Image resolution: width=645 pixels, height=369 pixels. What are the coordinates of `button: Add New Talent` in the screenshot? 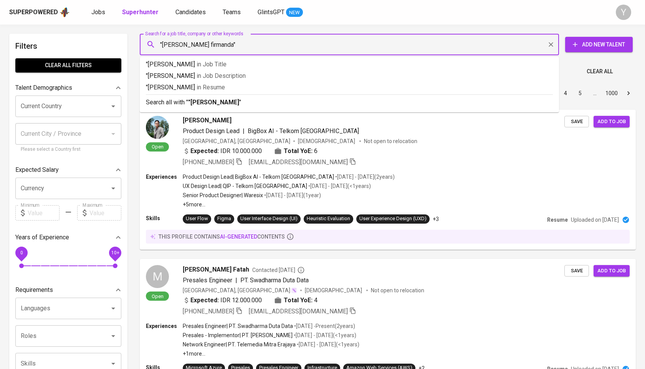 It's located at (599, 45).